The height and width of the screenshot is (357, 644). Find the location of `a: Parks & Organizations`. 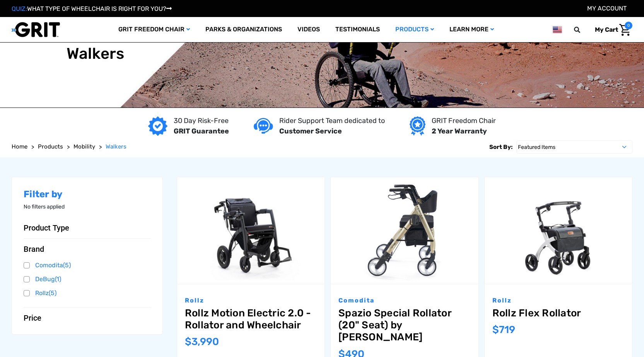

a: Parks & Organizations is located at coordinates (243, 29).